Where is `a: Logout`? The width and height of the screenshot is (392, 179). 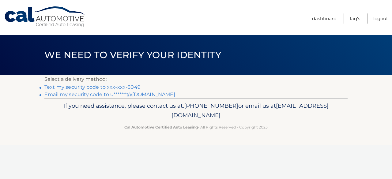 a: Logout is located at coordinates (381, 18).